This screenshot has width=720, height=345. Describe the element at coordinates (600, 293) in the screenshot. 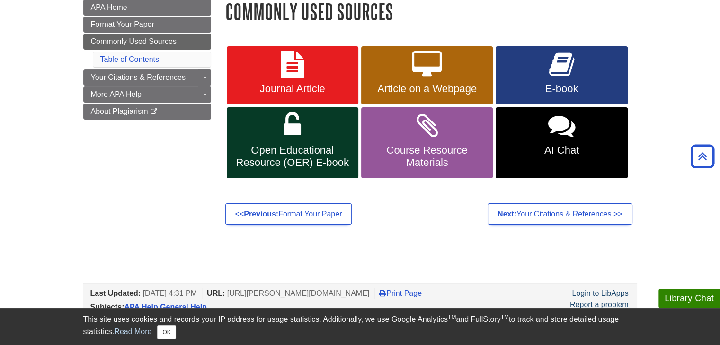

I see `a: Login to LibApps` at that location.